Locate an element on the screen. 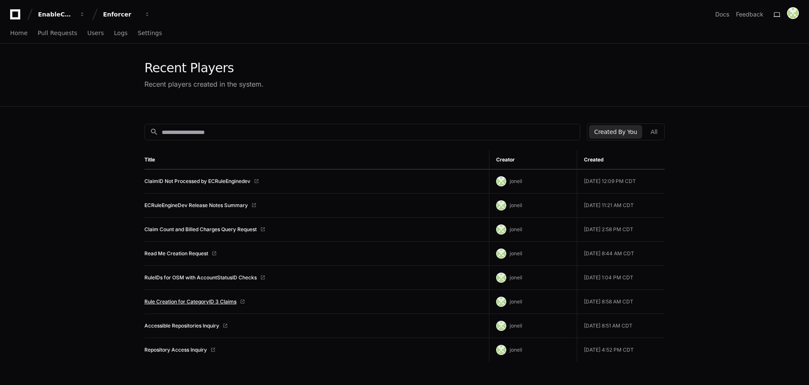 Image resolution: width=809 pixels, height=385 pixels. button: Enforcer is located at coordinates (127, 14).